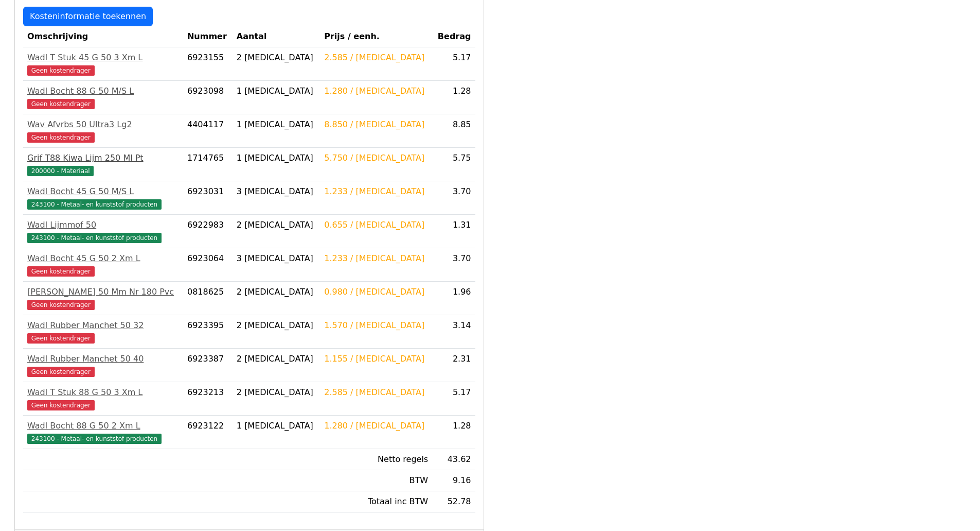 This screenshot has width=980, height=531. I want to click on td: 6923031, so click(208, 198).